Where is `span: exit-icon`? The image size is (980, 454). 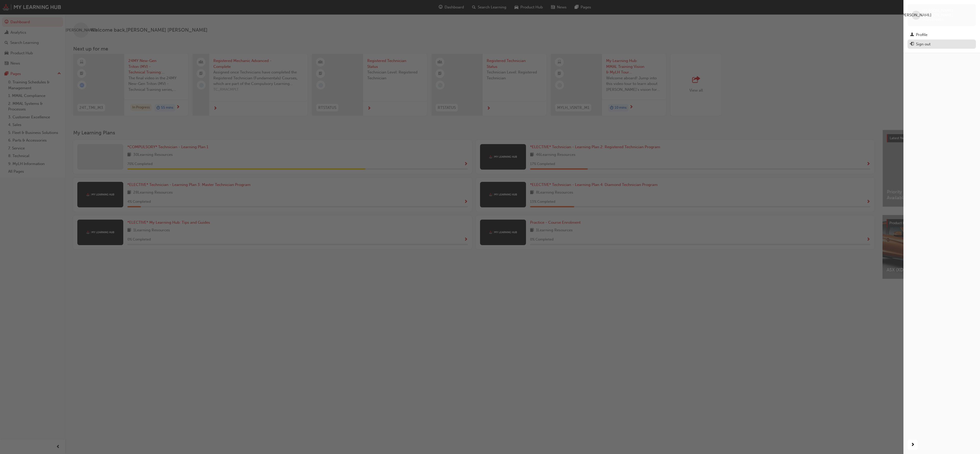
span: exit-icon is located at coordinates (912, 44).